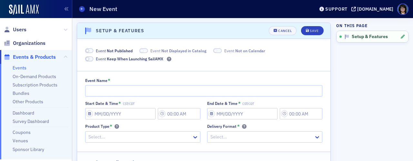 This screenshot has width=413, height=161. What do you see at coordinates (336, 9) in the screenshot?
I see `div: Support` at bounding box center [336, 9].